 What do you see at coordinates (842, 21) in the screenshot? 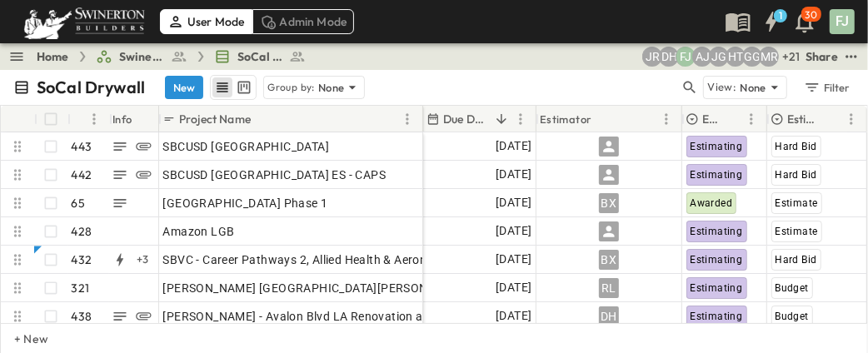
I see `button: FJ` at bounding box center [842, 21].